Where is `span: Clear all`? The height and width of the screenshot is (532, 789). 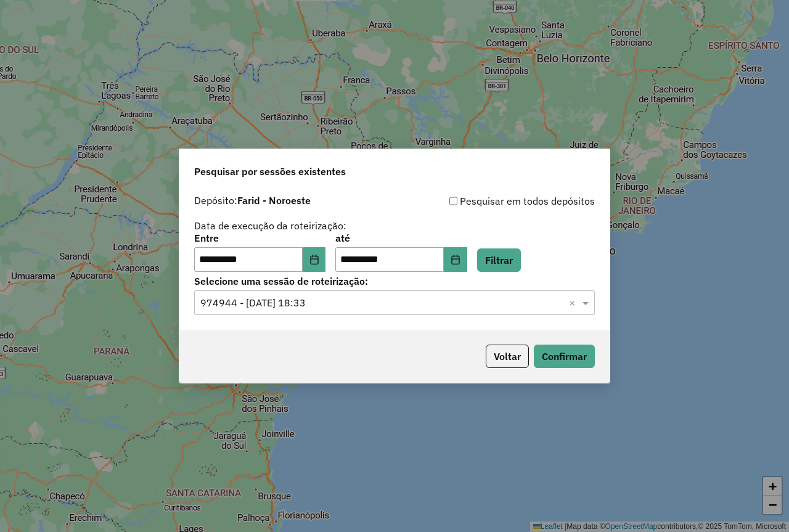
span: Clear all is located at coordinates (574, 302).